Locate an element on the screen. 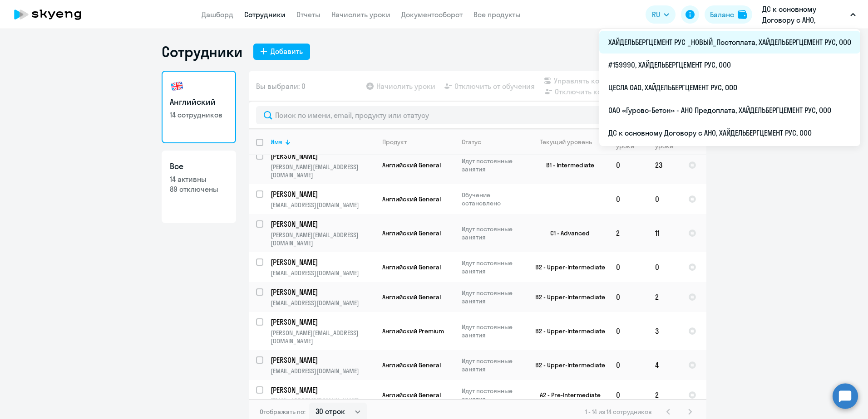 The image size is (868, 419). span: 1 - 14 из 14 сотрудников is located at coordinates (618, 412).